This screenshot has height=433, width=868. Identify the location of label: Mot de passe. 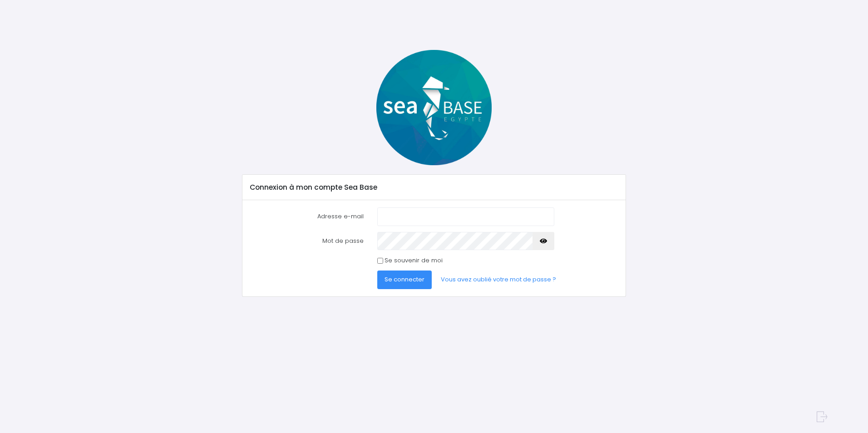
(307, 241).